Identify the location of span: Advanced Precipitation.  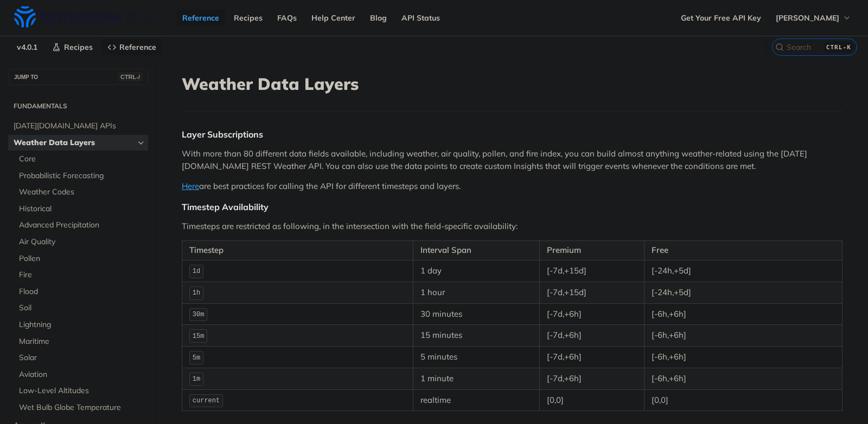
(82, 225).